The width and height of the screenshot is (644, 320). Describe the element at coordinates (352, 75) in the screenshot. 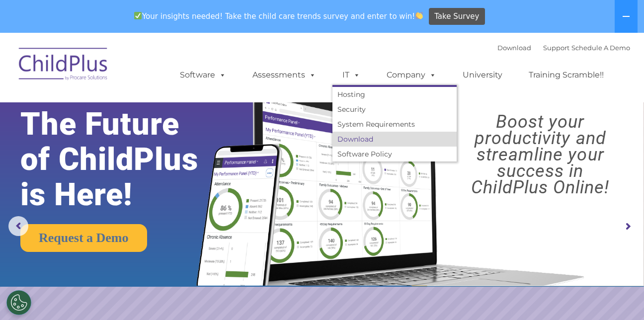

I see `a: IT` at that location.